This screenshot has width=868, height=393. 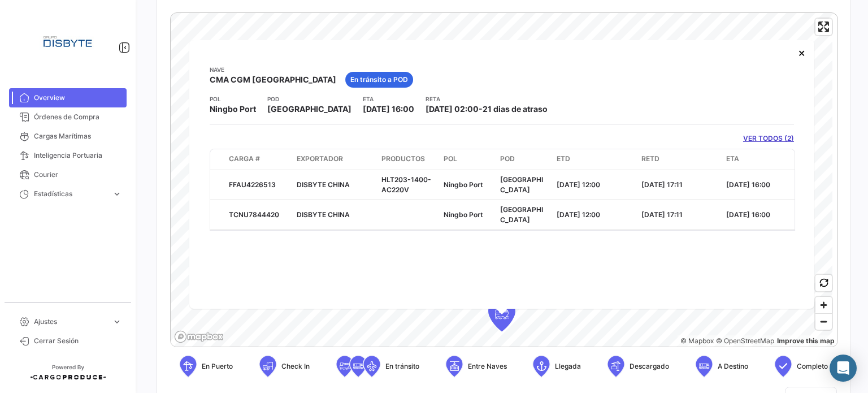 What do you see at coordinates (508, 159) in the screenshot?
I see `span: POD` at bounding box center [508, 159].